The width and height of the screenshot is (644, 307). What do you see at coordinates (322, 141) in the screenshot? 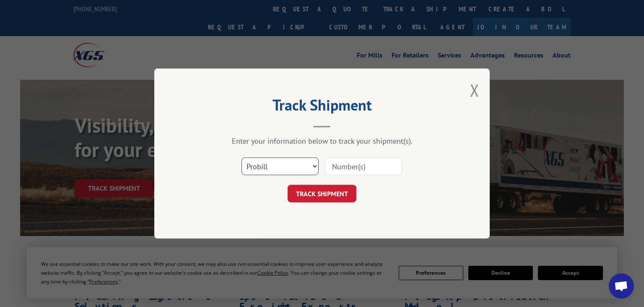
I see `div: Enter your information below to track your shipment(s).` at bounding box center [322, 141].